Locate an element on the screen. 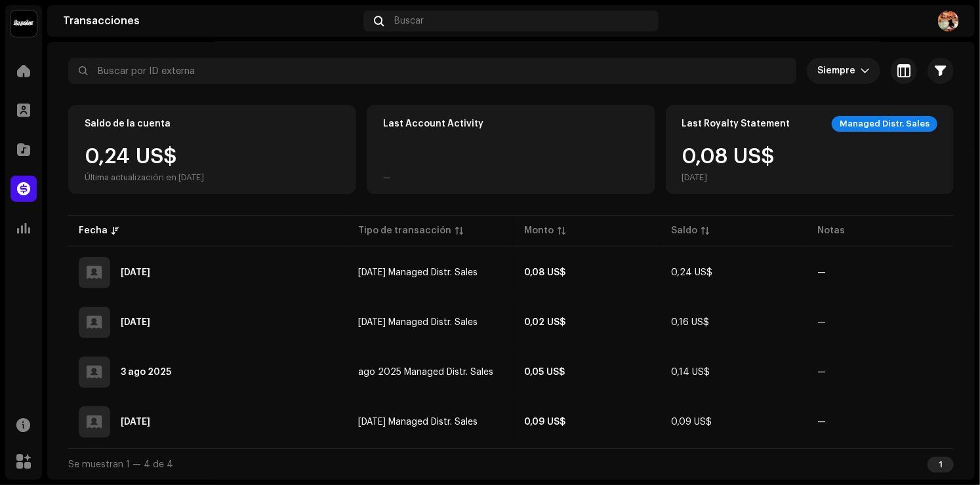 This screenshot has width=980, height=485. strong: 0,08 US$ is located at coordinates (545, 273).